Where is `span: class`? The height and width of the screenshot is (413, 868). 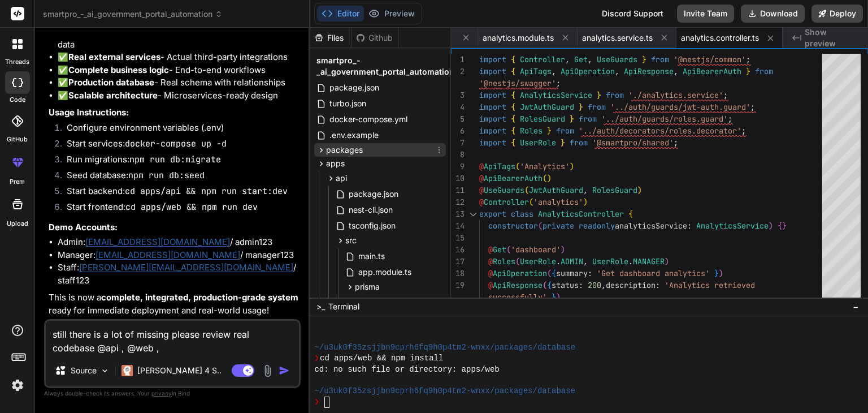
span: class is located at coordinates (522, 214).